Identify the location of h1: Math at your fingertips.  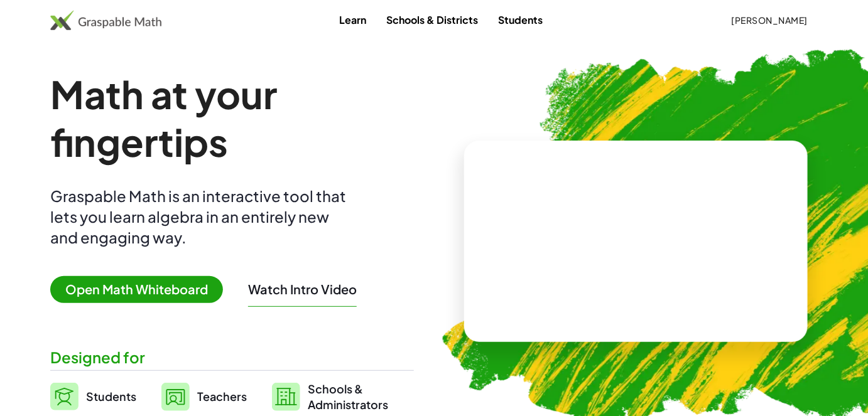
(232, 118).